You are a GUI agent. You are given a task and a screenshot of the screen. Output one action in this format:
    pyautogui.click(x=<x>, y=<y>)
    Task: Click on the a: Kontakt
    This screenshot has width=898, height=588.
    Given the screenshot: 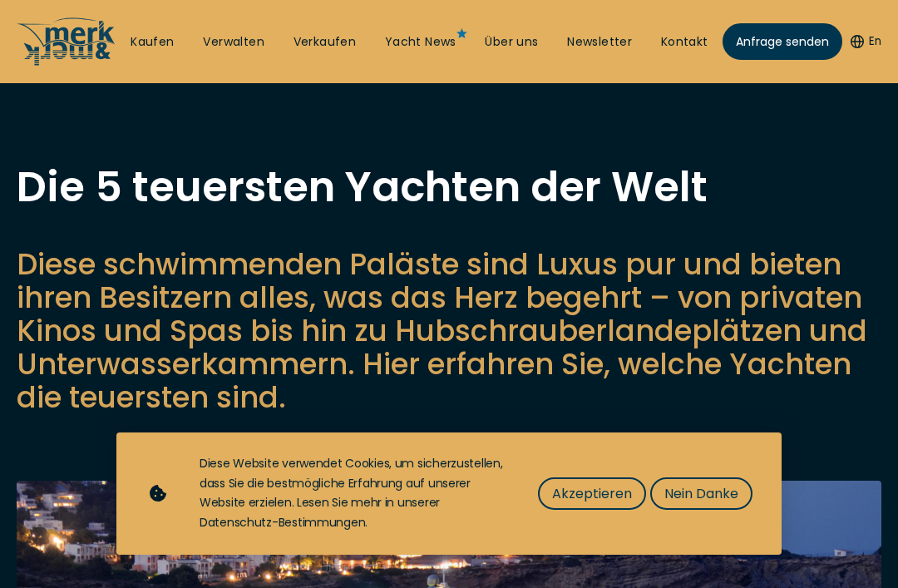 What is the action you would take?
    pyautogui.click(x=684, y=43)
    